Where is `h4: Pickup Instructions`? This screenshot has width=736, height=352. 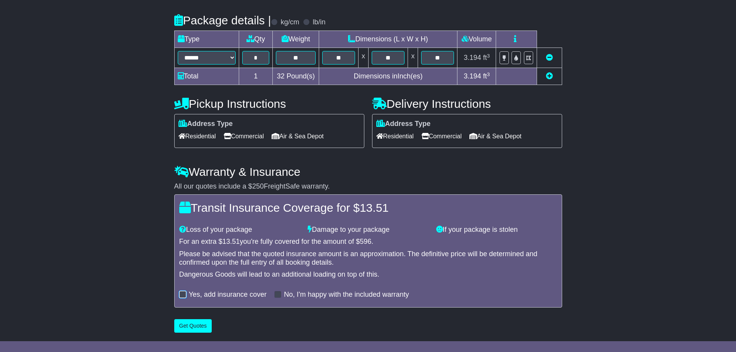 h4: Pickup Instructions is located at coordinates (269, 104).